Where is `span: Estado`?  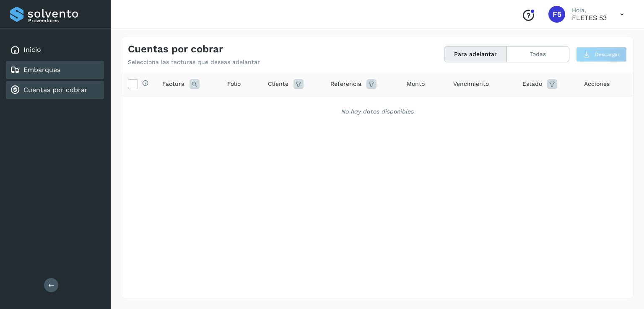
span: Estado is located at coordinates (532, 84).